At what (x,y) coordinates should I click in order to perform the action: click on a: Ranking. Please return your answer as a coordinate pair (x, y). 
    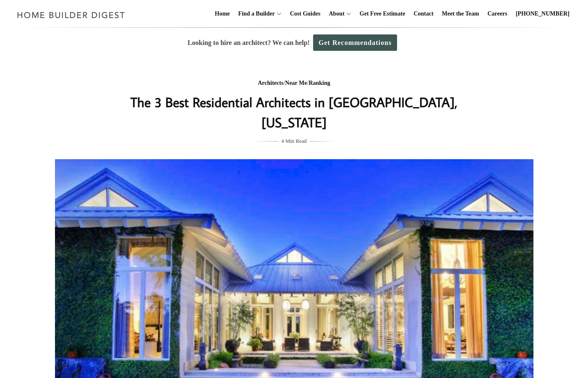
    Looking at the image, I should click on (319, 82).